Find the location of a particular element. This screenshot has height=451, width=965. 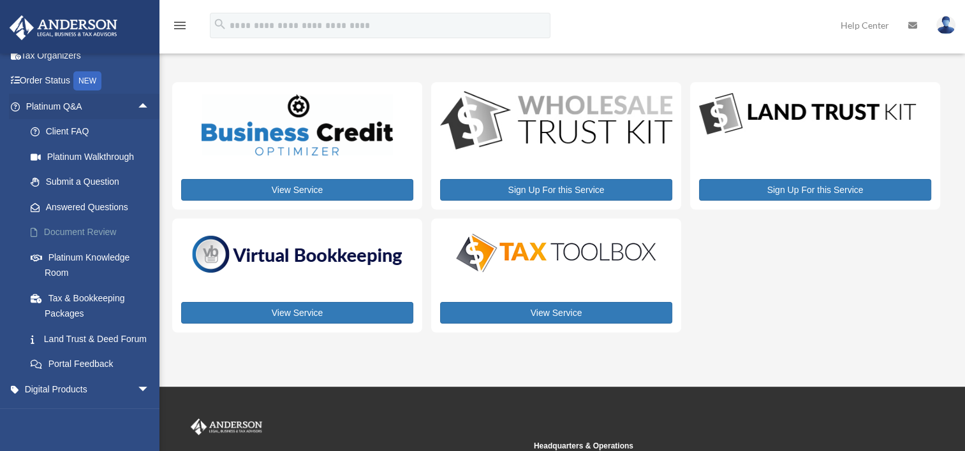

a: Document Review is located at coordinates (93, 233).